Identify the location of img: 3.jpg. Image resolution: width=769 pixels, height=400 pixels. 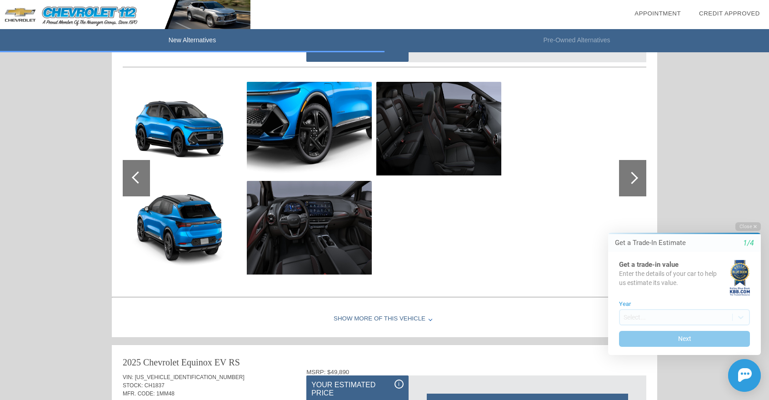
(180, 129).